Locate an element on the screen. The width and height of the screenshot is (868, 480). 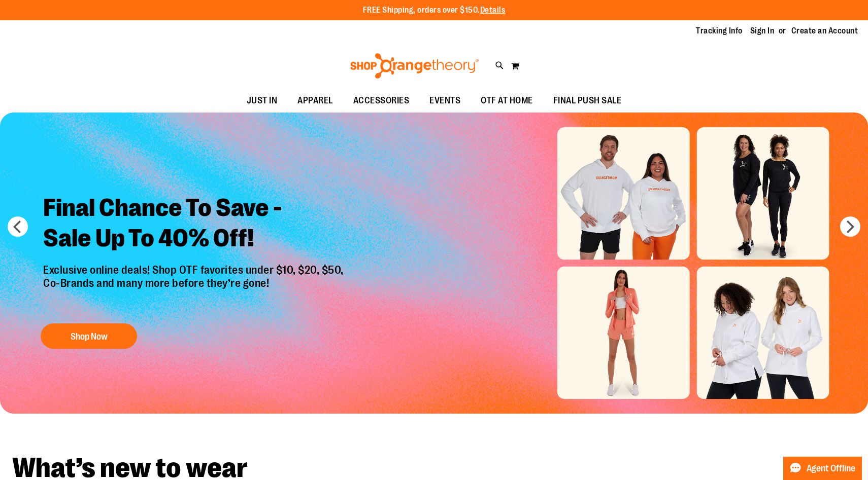
a: Details is located at coordinates (492, 10).